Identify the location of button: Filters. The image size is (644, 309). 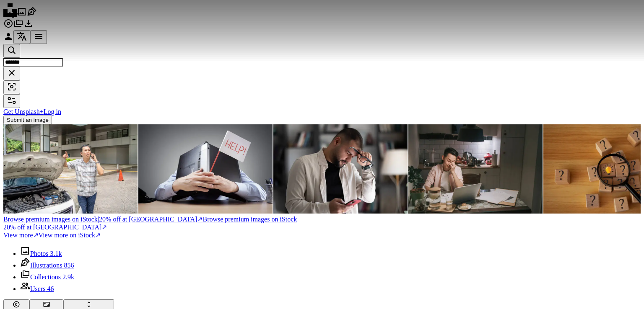
(12, 101).